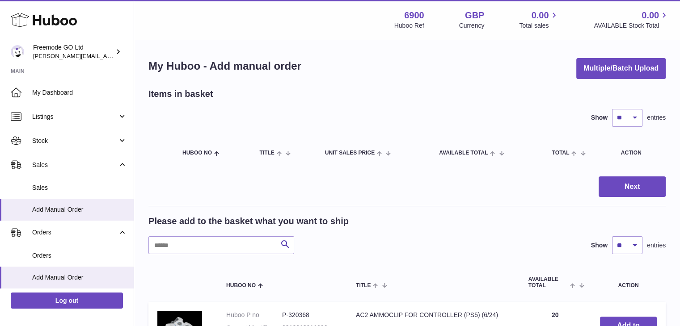 Image resolution: width=680 pixels, height=326 pixels. What do you see at coordinates (631, 20) in the screenshot?
I see `a: 0.00 AVAILABLE Stock Total` at bounding box center [631, 20].